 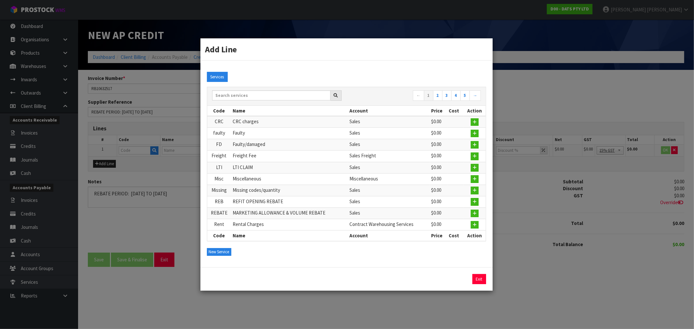 I want to click on td: Freight Fee, so click(x=289, y=156).